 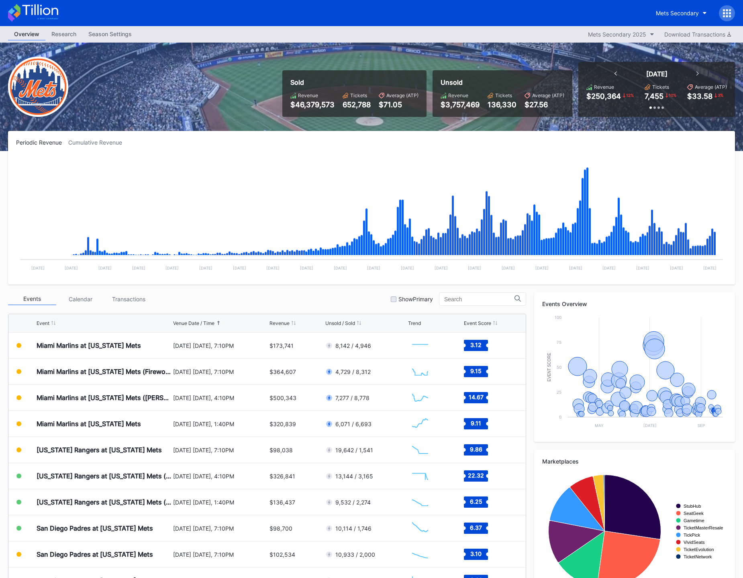 What do you see at coordinates (352, 398) in the screenshot?
I see `div: 7,277 / 8,778` at bounding box center [352, 398].